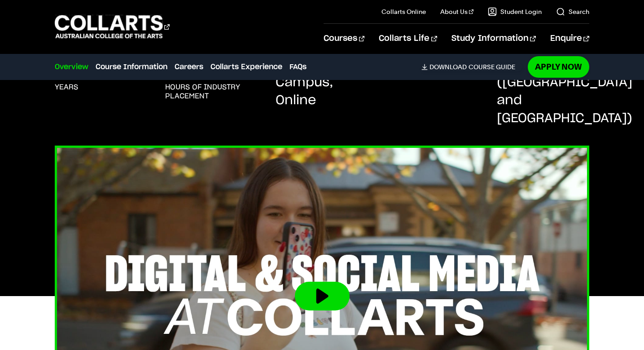 The height and width of the screenshot is (350, 644). I want to click on a: Careers, so click(189, 67).